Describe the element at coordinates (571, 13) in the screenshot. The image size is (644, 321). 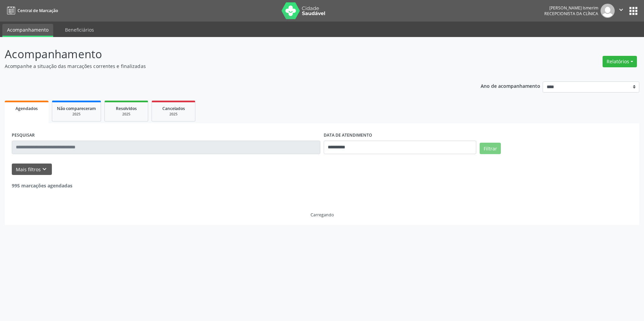
I see `span: Recepcionista da clínica` at that location.